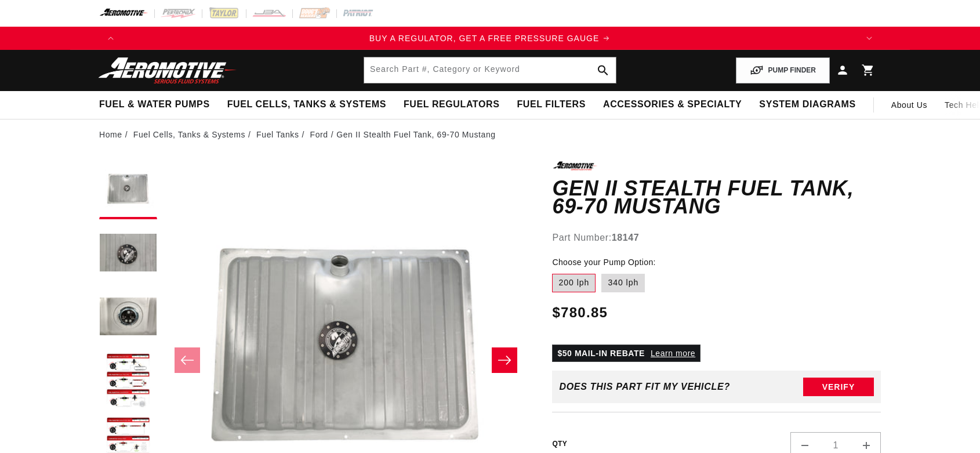 The image size is (980, 453). What do you see at coordinates (672, 104) in the screenshot?
I see `summary: Accessories & Specialty` at bounding box center [672, 104].